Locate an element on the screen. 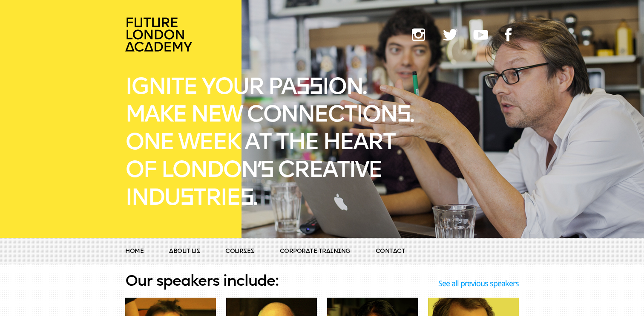 The width and height of the screenshot is (644, 316). span: Courses is located at coordinates (240, 251).